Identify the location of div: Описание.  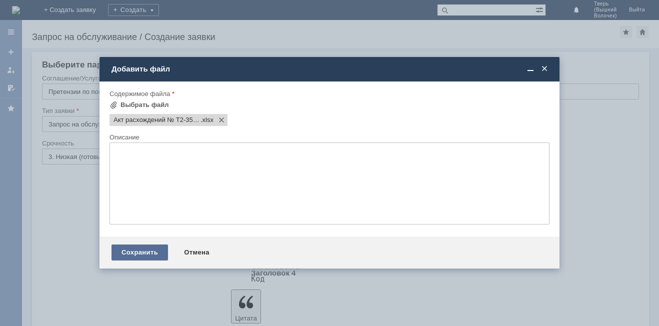
(328, 137).